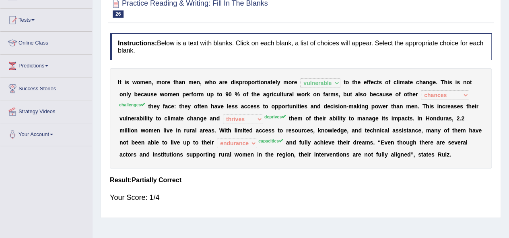 Image resolution: width=509 pixels, height=238 pixels. Describe the element at coordinates (299, 94) in the screenshot. I see `b: w` at that location.